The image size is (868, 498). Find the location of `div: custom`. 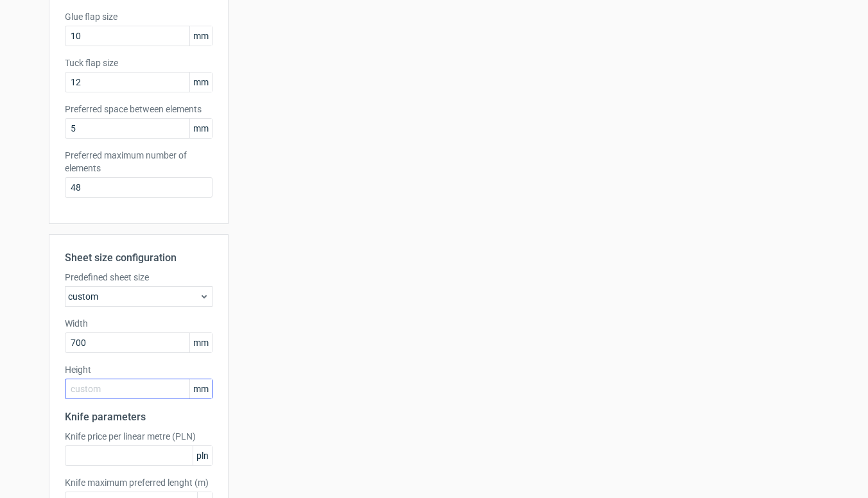

div: custom is located at coordinates (139, 297).